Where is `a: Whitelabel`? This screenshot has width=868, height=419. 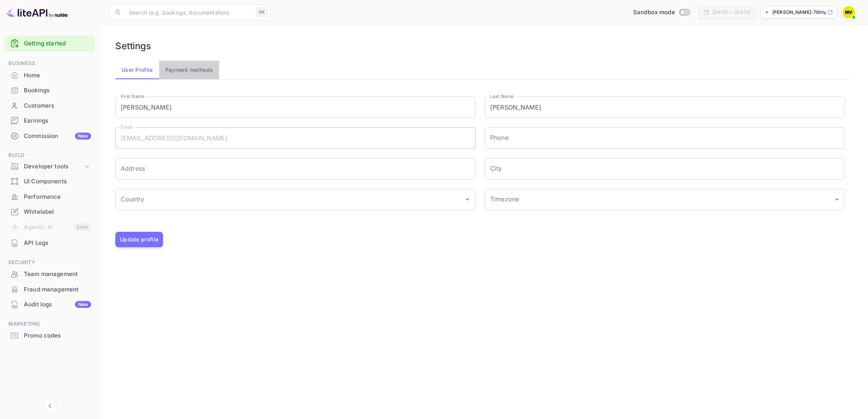 a: Whitelabel is located at coordinates (50, 212).